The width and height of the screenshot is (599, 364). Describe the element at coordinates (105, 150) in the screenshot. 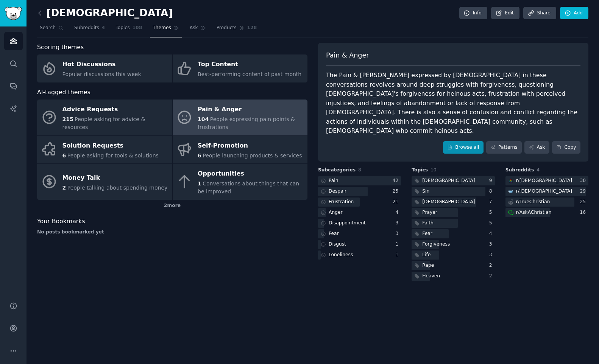

I see `a: Solution Requests6People asking for tools & solutions` at that location.